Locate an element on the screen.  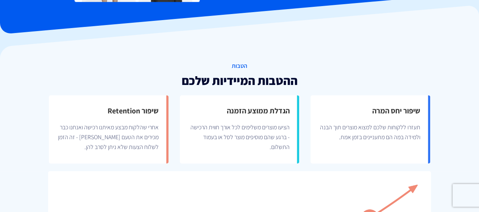
h4: שיפור Retention is located at coordinates (108, 111).